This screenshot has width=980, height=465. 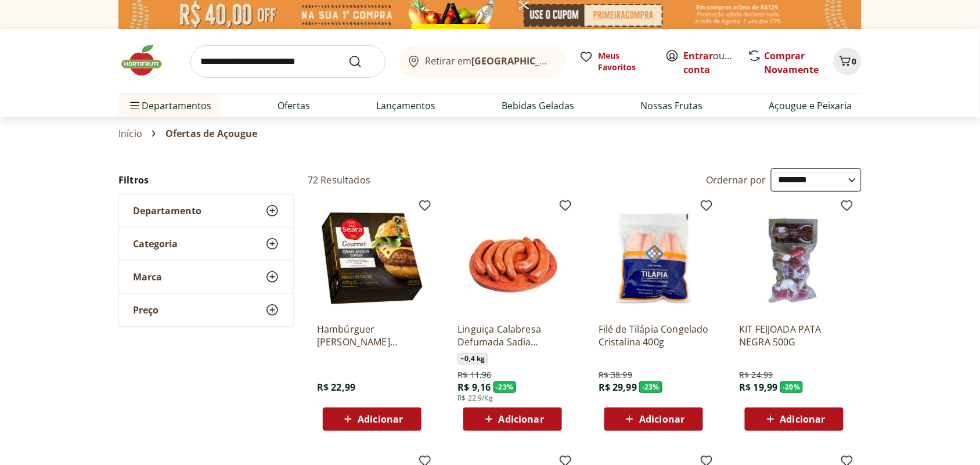 I want to click on button: Carrinho, so click(x=848, y=62).